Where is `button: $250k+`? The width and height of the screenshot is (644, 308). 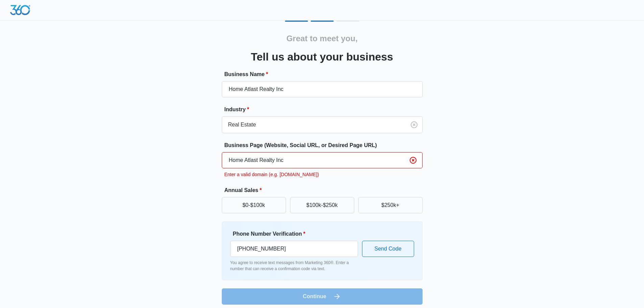 button: $250k+ is located at coordinates (390, 205).